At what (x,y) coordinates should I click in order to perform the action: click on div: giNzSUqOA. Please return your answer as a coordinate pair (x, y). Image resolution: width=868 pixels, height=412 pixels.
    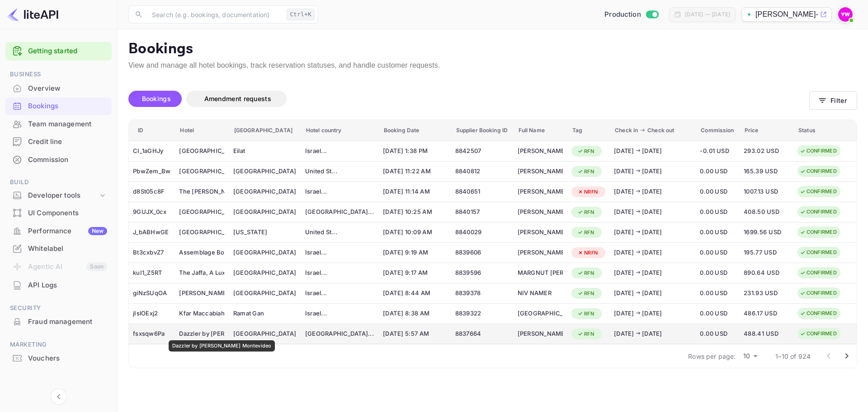
    Looking at the image, I should click on (152, 293).